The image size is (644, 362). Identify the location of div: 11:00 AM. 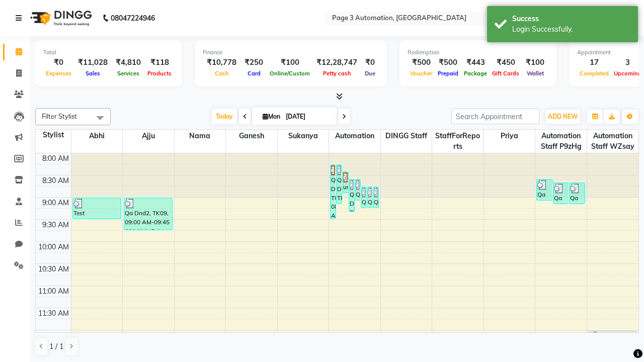
(54, 292).